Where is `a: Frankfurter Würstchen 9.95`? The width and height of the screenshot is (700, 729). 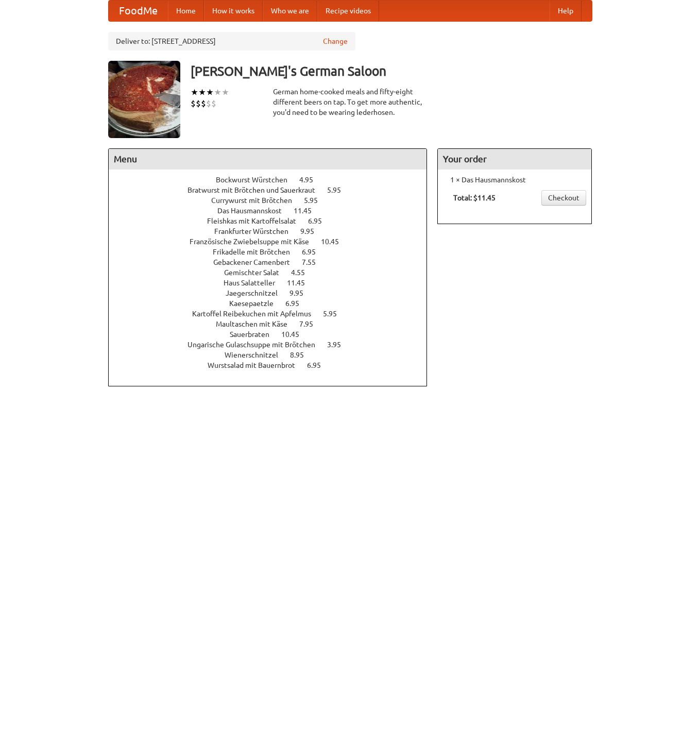
a: Frankfurter Würstchen 9.95 is located at coordinates (273, 231).